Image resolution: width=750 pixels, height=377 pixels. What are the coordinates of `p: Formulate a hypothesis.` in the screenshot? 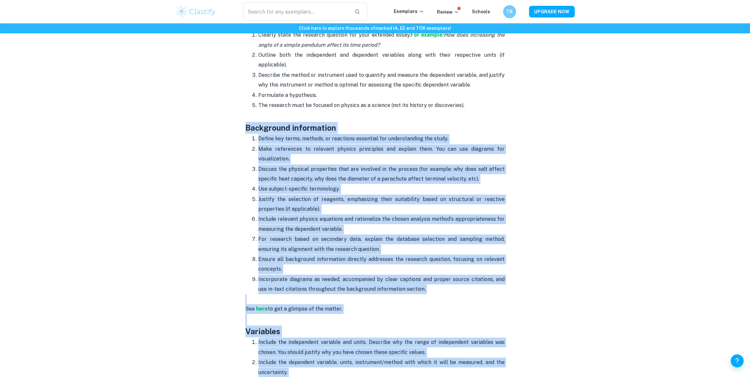 It's located at (381, 95).